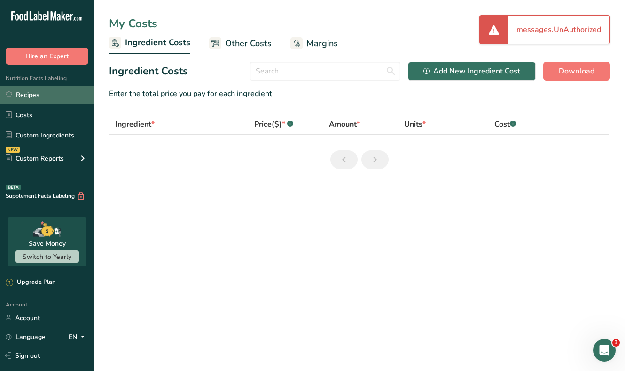 The image size is (625, 371). I want to click on span: Ingredient Costs, so click(158, 42).